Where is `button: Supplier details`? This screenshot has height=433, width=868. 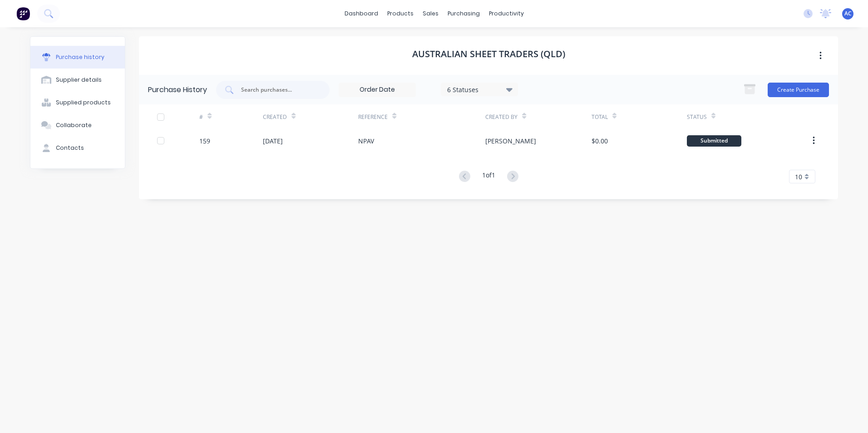
button: Supplier details is located at coordinates (77, 80).